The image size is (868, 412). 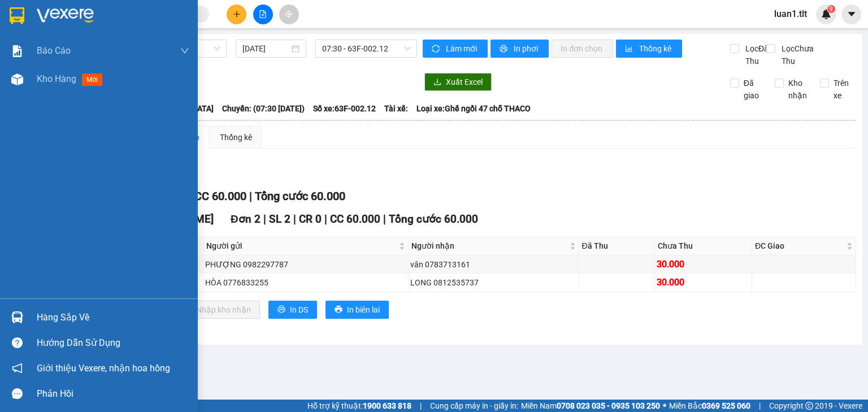 What do you see at coordinates (17, 51) in the screenshot?
I see `img: solution-icon` at bounding box center [17, 51].